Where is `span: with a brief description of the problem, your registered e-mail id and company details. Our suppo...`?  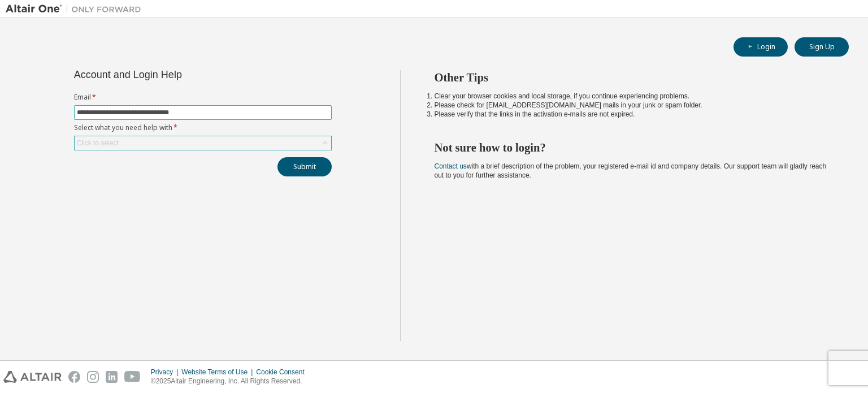
span: with a brief description of the problem, your registered e-mail id and company details. Our suppo... is located at coordinates (631, 171).